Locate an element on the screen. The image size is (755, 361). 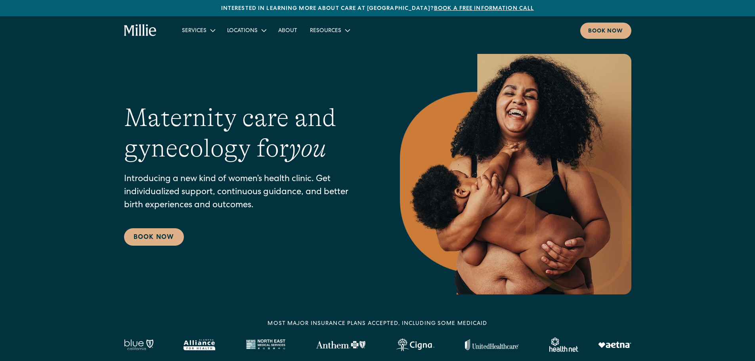
img: North East Medical Services logo is located at coordinates (266, 345).